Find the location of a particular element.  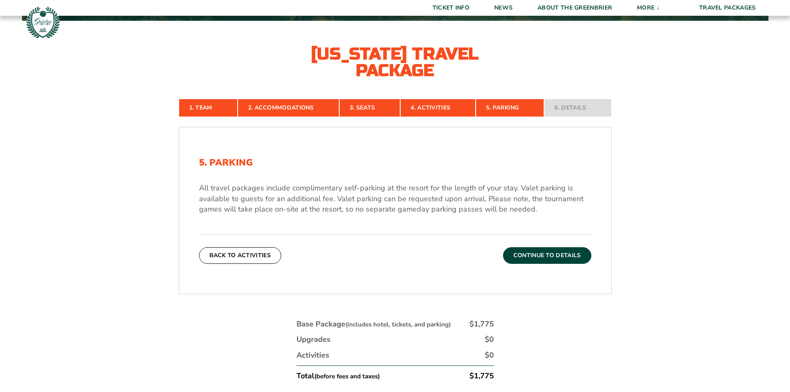

p: All travel packages include complimentary self-parking at the resort for the length of your stay.... is located at coordinates (395, 199).